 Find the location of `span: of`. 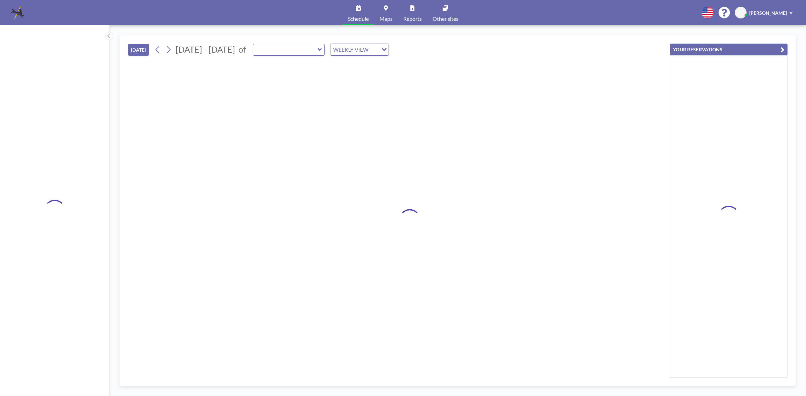

span: of is located at coordinates (242, 49).